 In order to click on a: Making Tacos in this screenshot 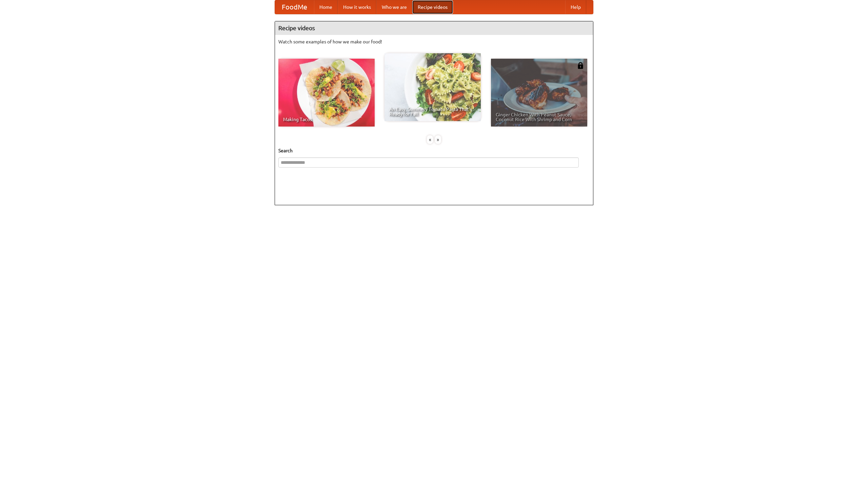, I will do `click(327, 92)`.